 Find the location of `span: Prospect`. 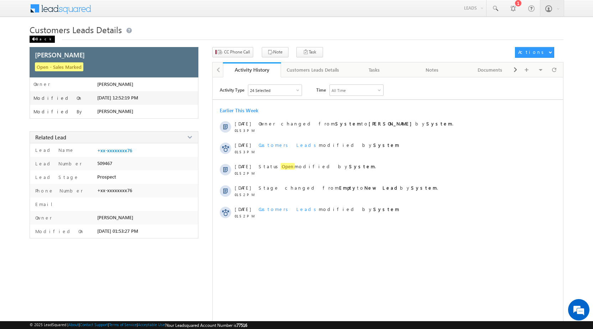

span: Prospect is located at coordinates (106, 177).